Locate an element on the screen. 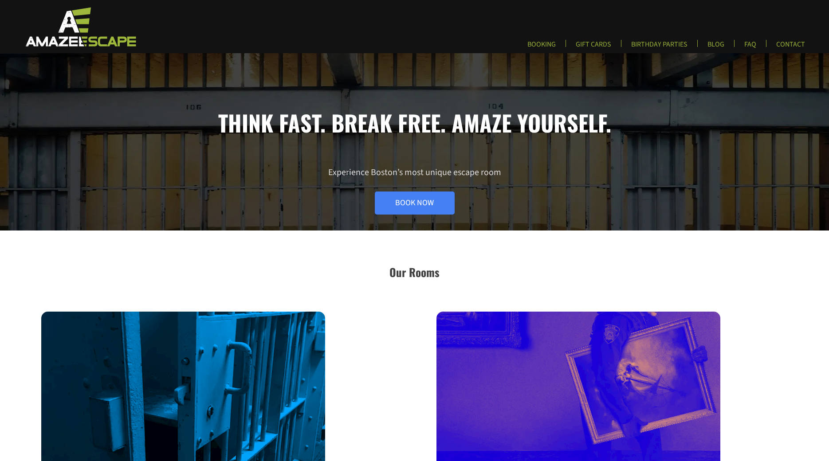  a: Book Now is located at coordinates (415, 203).